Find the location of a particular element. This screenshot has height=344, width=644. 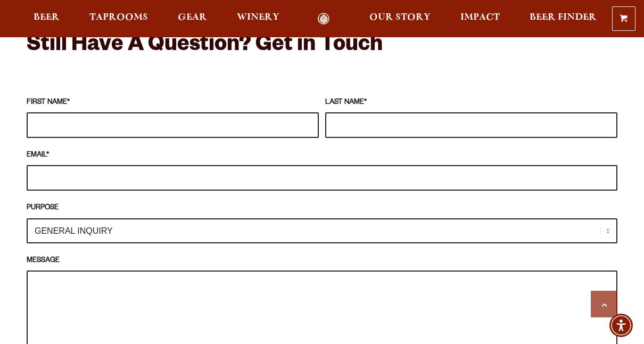

a: Odell Home is located at coordinates (323, 19).